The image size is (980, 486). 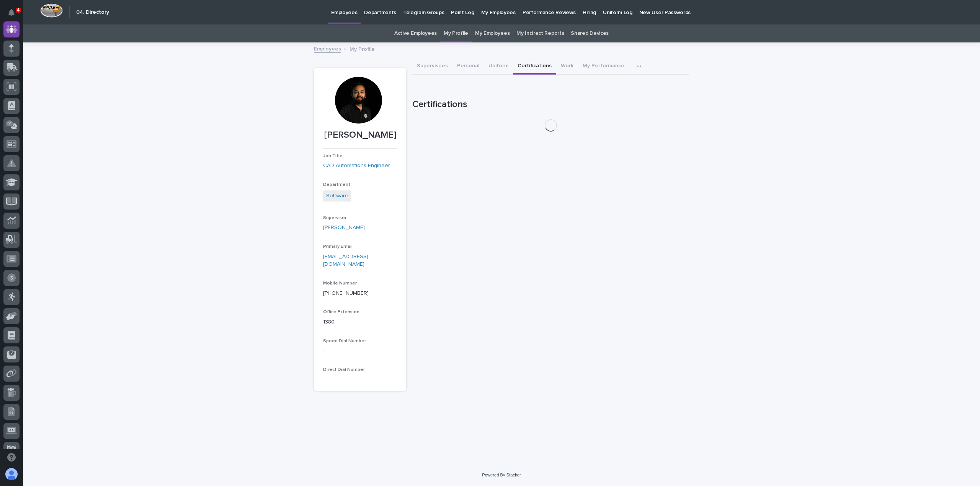 I want to click on span: Job Title, so click(x=333, y=156).